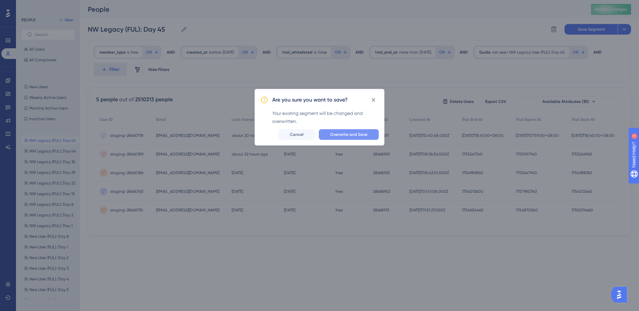 This screenshot has height=311, width=639. Describe the element at coordinates (310, 100) in the screenshot. I see `h2: Are you sure you want to save?` at that location.